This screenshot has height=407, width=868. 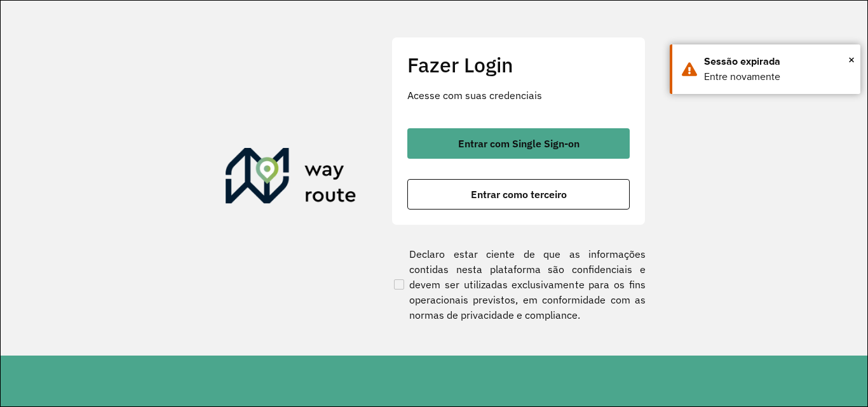 What do you see at coordinates (519, 285) in the screenshot?
I see `label: Declaro estar ciente de que as informações contidas nesta plataforma são confidenciais e devem se...` at bounding box center [519, 285].